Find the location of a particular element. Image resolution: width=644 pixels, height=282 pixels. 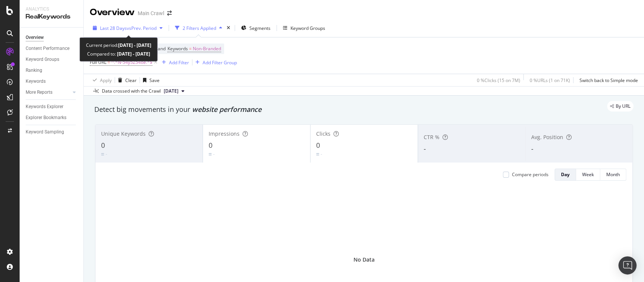

button: Day is located at coordinates (565, 174).